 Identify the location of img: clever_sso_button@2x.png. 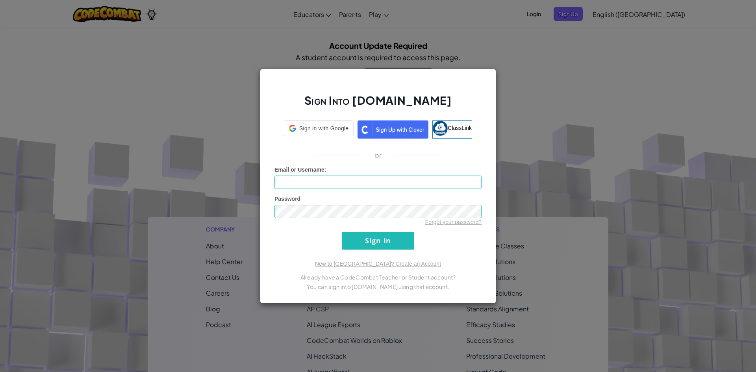
(393, 130).